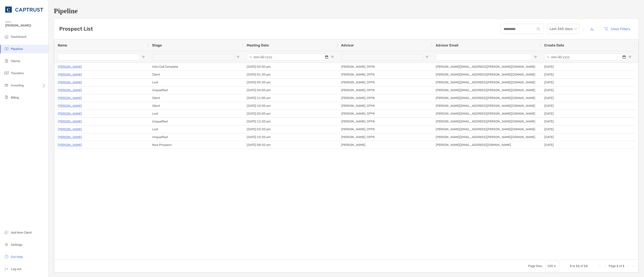 Image resolution: width=644 pixels, height=277 pixels. What do you see at coordinates (16, 269) in the screenshot?
I see `span: Log out` at bounding box center [16, 269].